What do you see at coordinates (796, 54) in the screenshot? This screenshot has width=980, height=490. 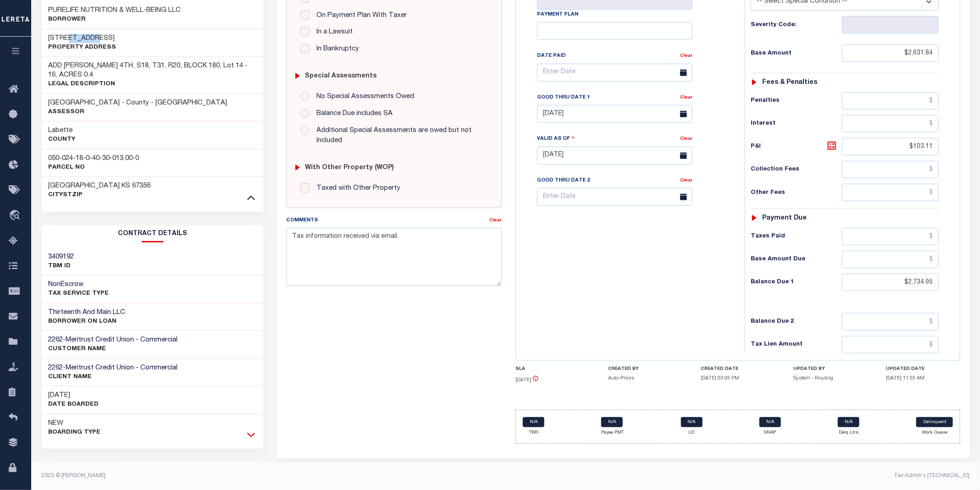 I see `h6: Base Amount` at bounding box center [796, 54].